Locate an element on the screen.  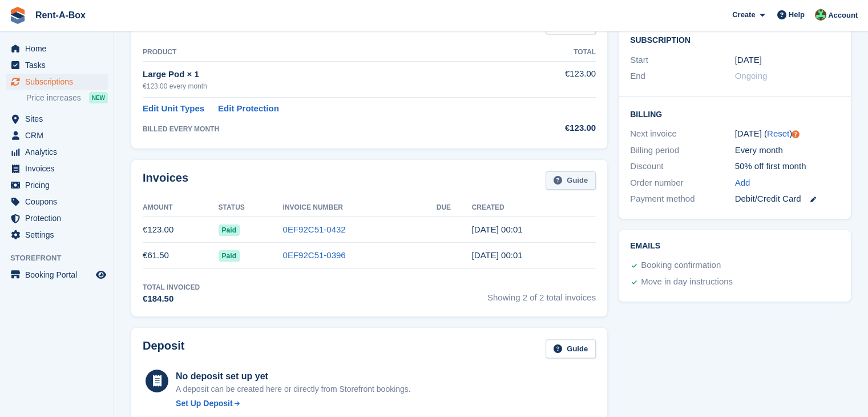
th: Status is located at coordinates (250, 208).